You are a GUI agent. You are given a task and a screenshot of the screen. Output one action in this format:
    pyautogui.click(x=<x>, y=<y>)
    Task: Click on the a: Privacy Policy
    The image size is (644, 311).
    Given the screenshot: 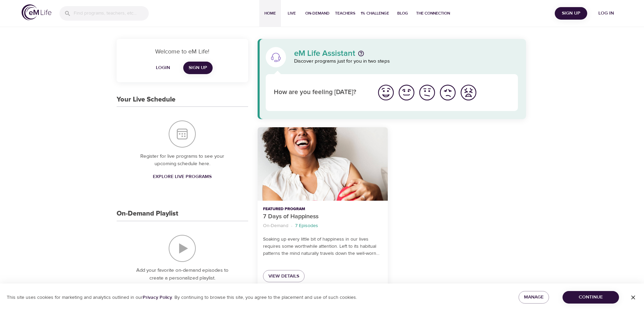 What is the action you would take?
    pyautogui.click(x=157, y=297)
    